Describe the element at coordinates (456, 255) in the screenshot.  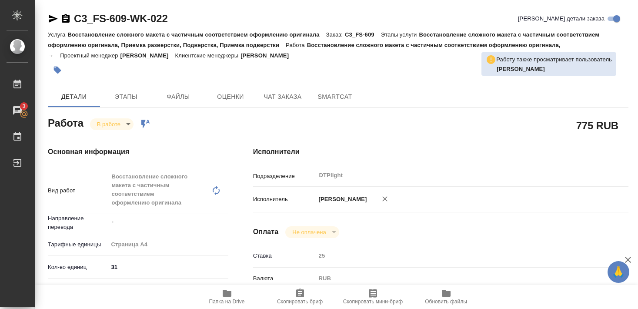
I see `input: Пустое поле` at that location.